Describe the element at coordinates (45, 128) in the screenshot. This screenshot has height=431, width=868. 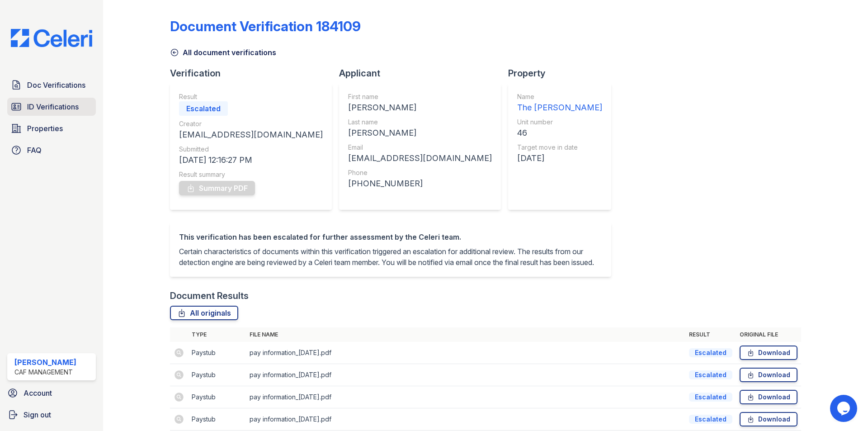
I see `span: Properties` at that location.